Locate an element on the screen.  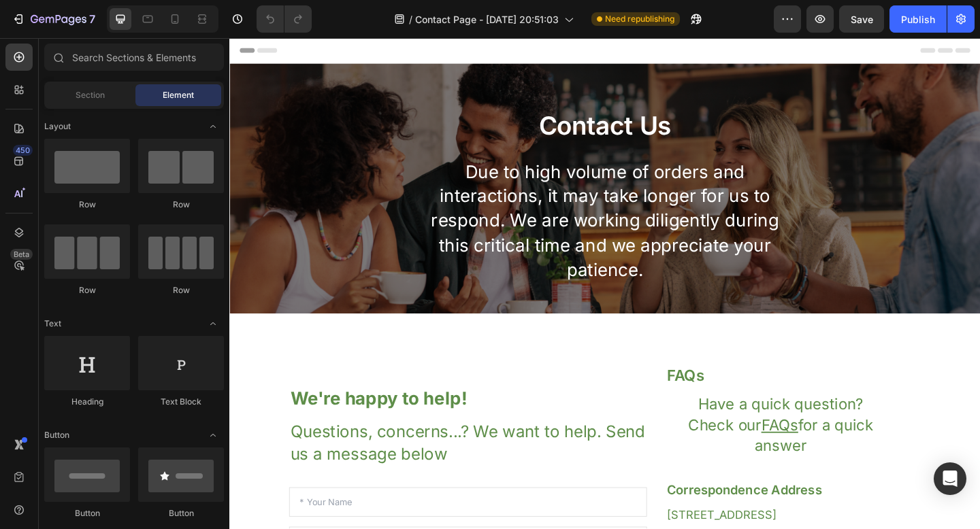
u: FAQs is located at coordinates (598, 421).